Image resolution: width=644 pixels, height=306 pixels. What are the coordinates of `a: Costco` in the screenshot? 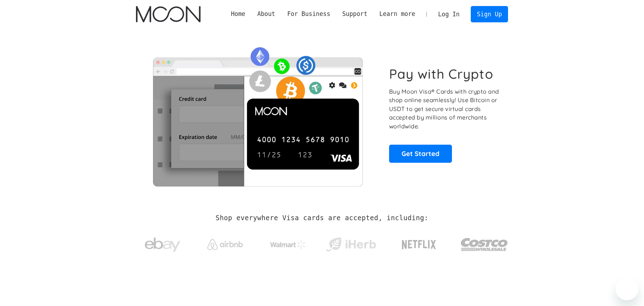 It's located at (485, 243).